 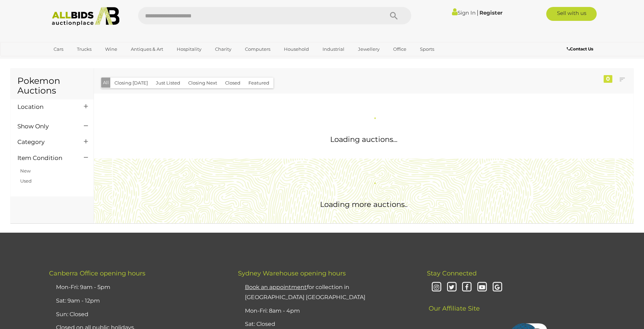 I want to click on button: Closing Next, so click(x=202, y=83).